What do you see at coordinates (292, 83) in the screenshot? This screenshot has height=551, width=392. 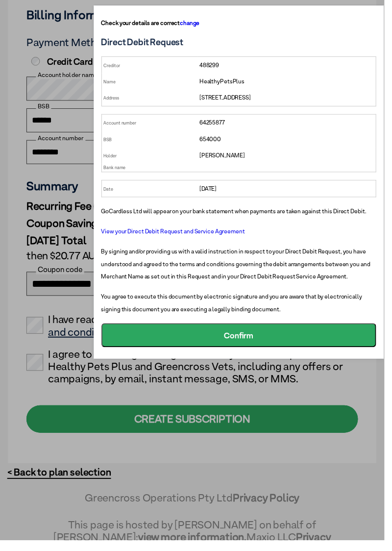 I see `td: HealthyPetsPlus` at bounding box center [292, 83].